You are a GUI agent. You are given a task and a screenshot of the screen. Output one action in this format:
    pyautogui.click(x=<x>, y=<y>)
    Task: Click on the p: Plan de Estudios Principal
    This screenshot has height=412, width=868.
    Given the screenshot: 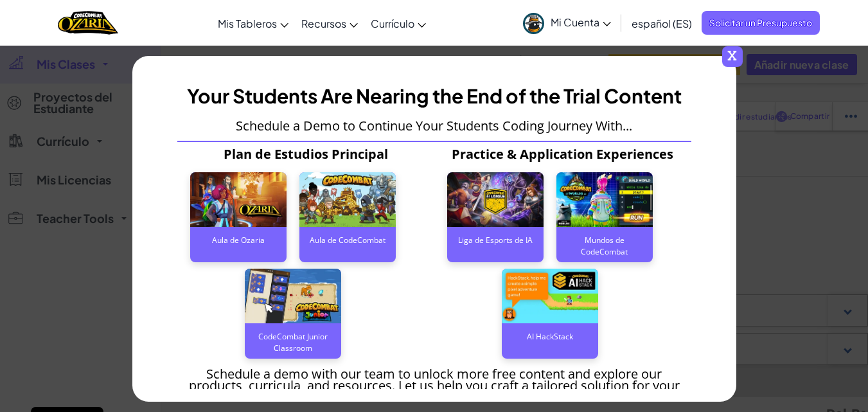 What is the action you would take?
    pyautogui.click(x=306, y=154)
    